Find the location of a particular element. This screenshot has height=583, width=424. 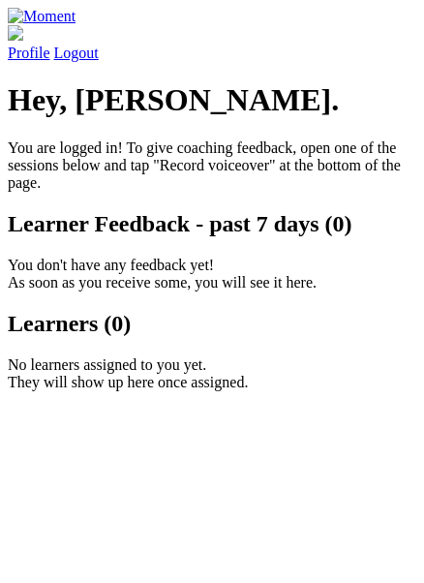

a: Logout is located at coordinates (77, 52).